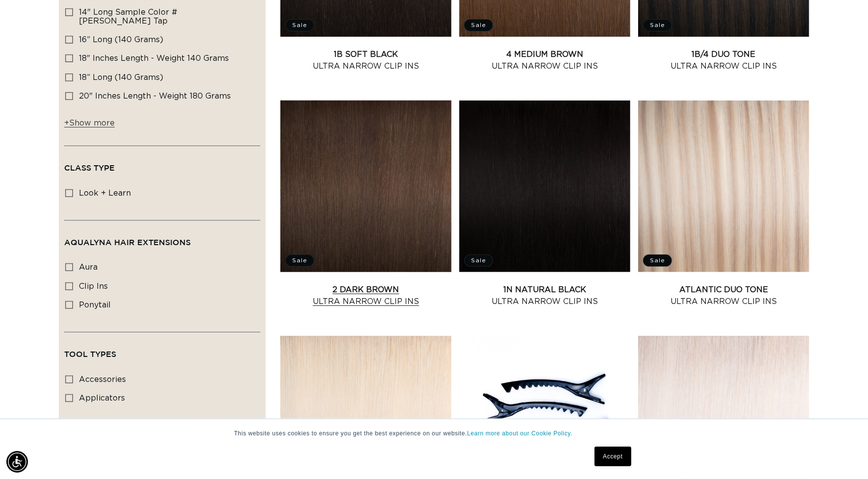  Describe the element at coordinates (366, 60) in the screenshot. I see `a: 1B Soft Black Ultra Narrow Clip Ins` at that location.